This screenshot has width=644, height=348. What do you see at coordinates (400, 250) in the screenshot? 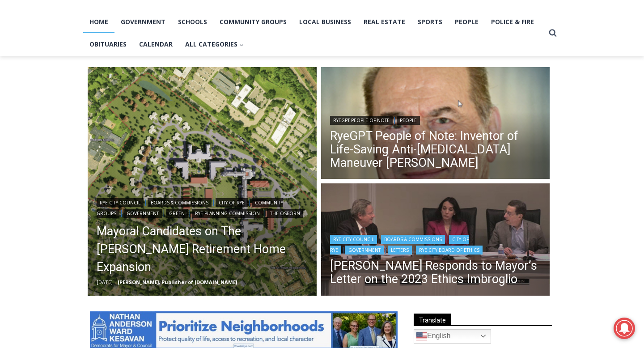
I see `a: Letters` at bounding box center [400, 250].